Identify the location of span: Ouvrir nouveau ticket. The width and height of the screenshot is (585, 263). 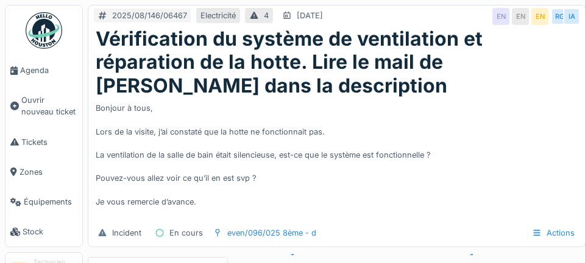
(49, 106).